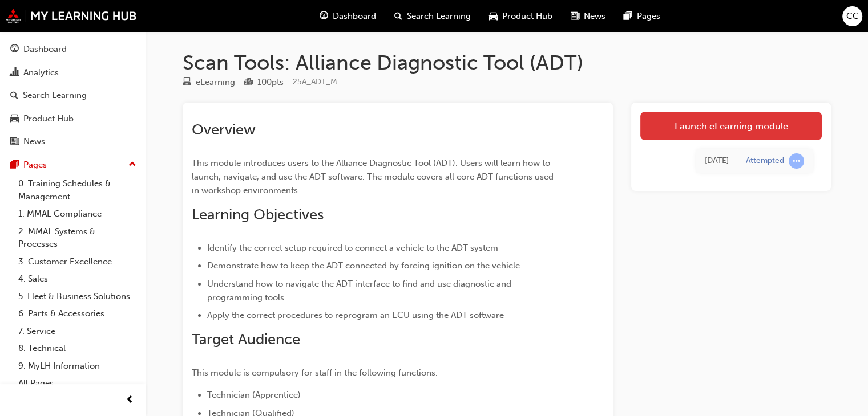  I want to click on a: 2. MMAL Systems & Processes, so click(77, 237).